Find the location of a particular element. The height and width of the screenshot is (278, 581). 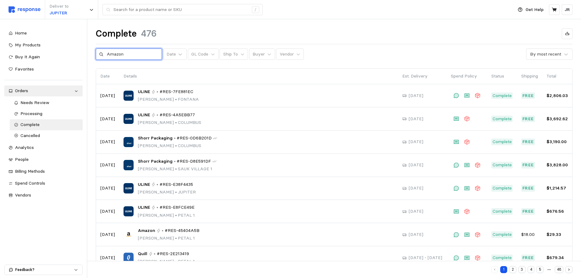

p: $3,190.00 is located at coordinates (557, 142).